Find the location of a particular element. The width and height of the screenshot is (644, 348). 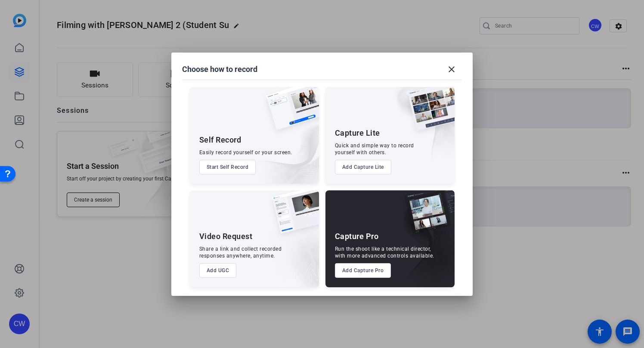

div: Easily record yourself or your screen. is located at coordinates (246, 153).